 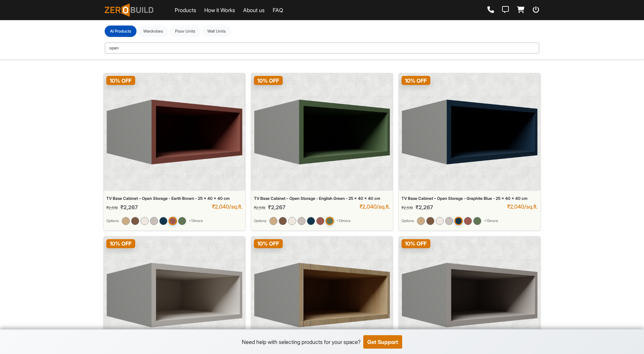 What do you see at coordinates (278, 10) in the screenshot?
I see `a: FAQ` at bounding box center [278, 10].